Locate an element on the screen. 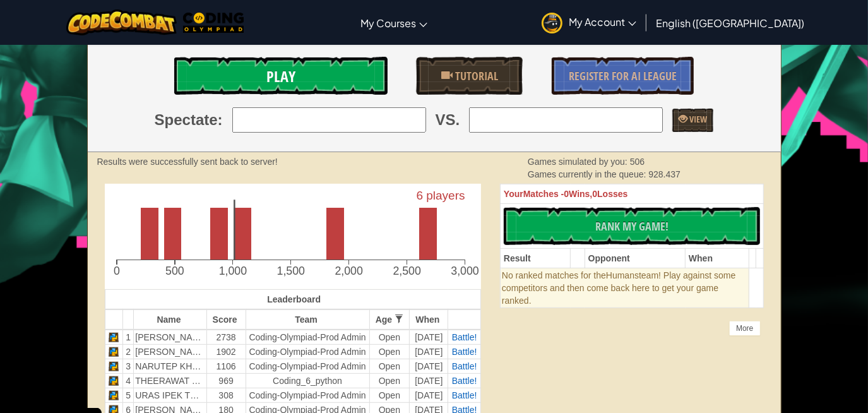  span: View is located at coordinates (698, 119).